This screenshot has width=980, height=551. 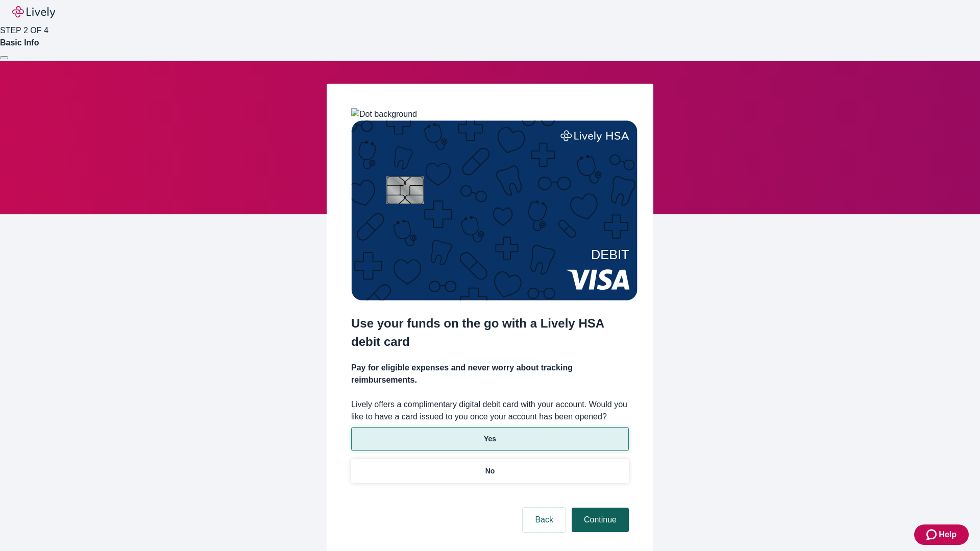 What do you see at coordinates (601, 520) in the screenshot?
I see `button: Continue` at bounding box center [601, 520].